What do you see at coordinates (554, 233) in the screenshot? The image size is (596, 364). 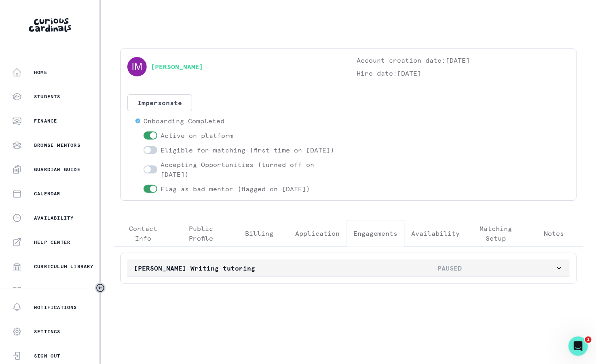 I see `p: Notes` at bounding box center [554, 233].